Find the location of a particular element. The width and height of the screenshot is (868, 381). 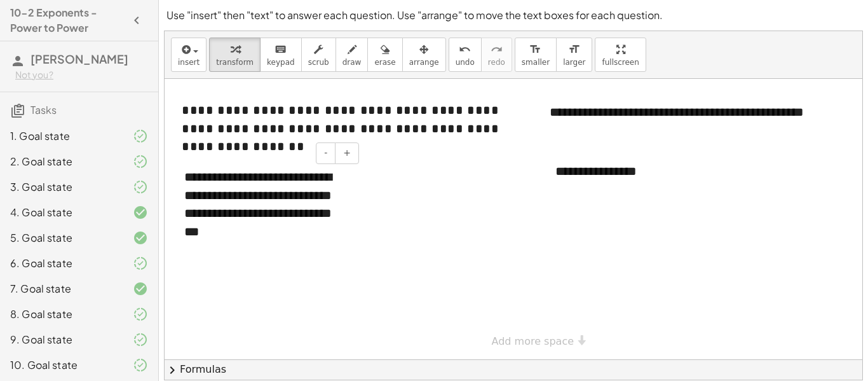

div: 6. Goal state is located at coordinates (61, 263).